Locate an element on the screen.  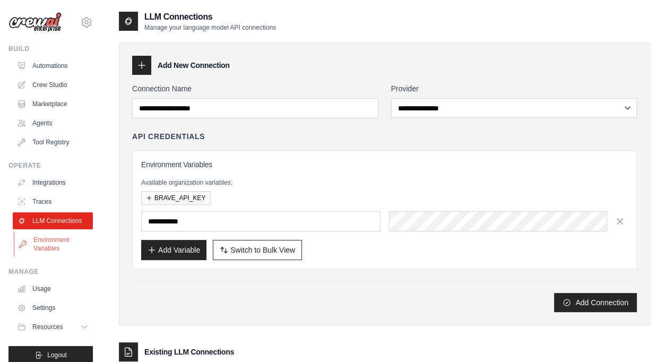
h2: LLM Connections is located at coordinates (210, 17).